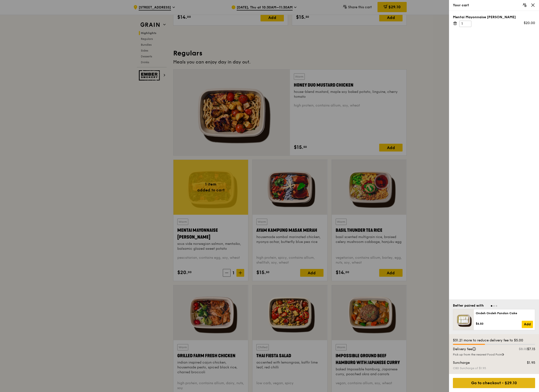  I want to click on div: $20.00, so click(529, 23).